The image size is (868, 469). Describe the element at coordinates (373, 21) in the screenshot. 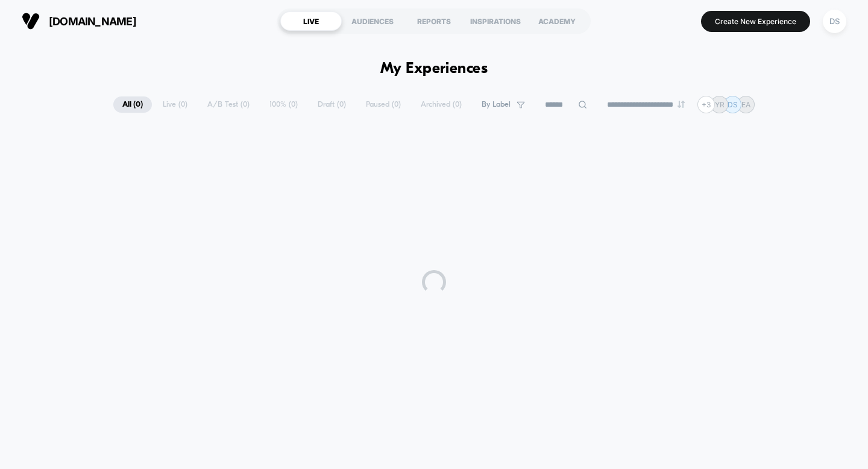

I see `div: AUDIENCES` at that location.